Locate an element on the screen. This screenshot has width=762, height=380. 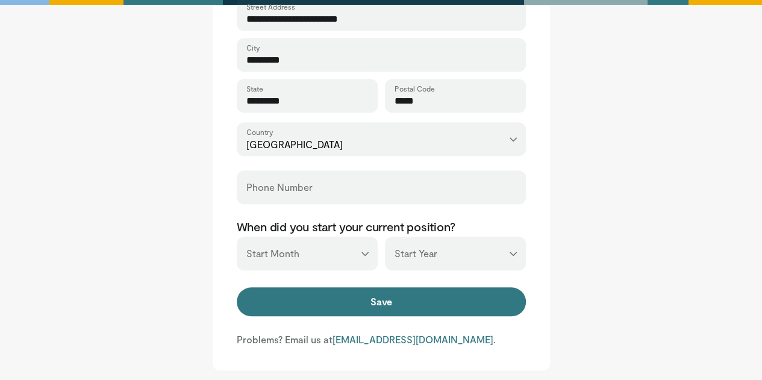
label: Phone Number is located at coordinates (279, 187).